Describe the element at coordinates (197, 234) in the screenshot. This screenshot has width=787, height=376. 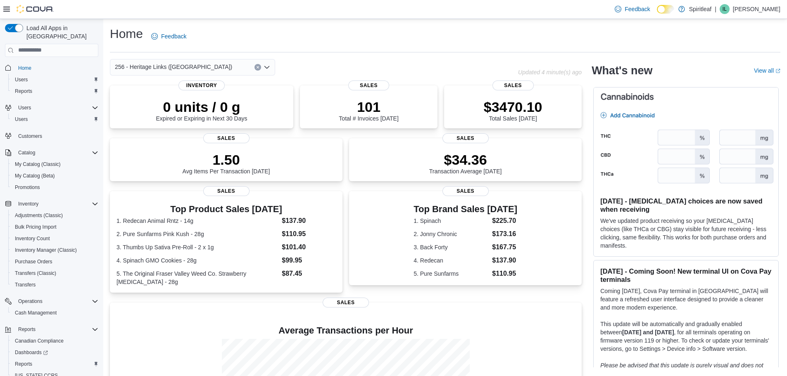
I see `dt: 2. Pure Sunfarms Pink Kush - 28g` at that location.